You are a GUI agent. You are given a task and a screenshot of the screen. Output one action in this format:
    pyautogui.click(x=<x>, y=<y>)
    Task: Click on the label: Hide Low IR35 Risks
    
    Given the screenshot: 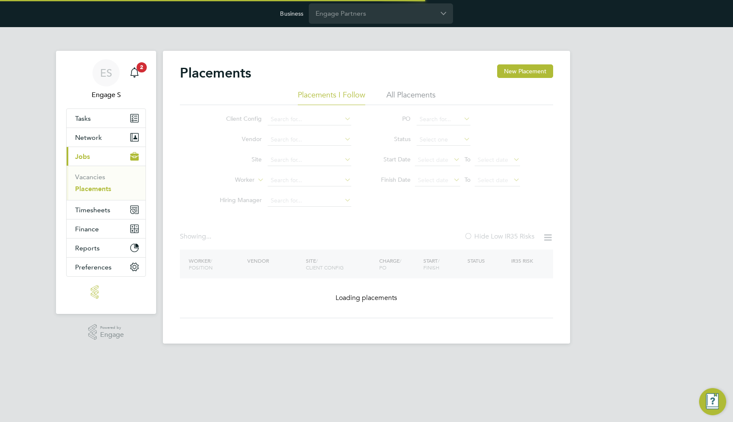 What is the action you would take?
    pyautogui.click(x=499, y=237)
    